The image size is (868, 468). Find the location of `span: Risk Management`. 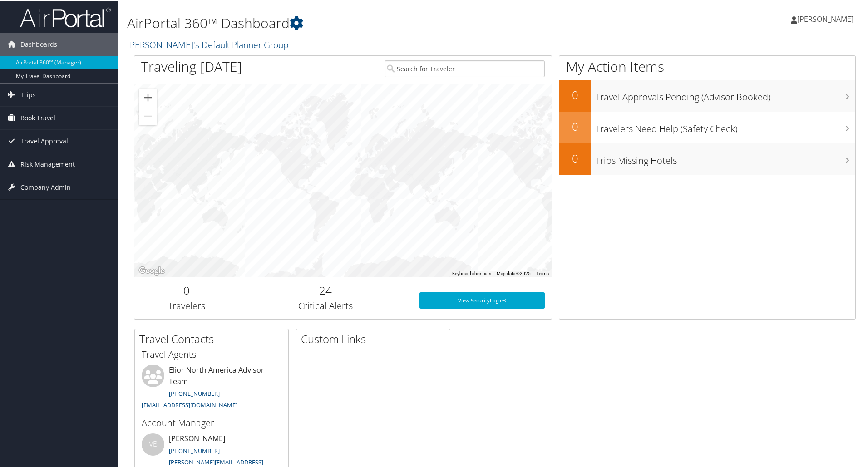

span: Risk Management is located at coordinates (48, 163).